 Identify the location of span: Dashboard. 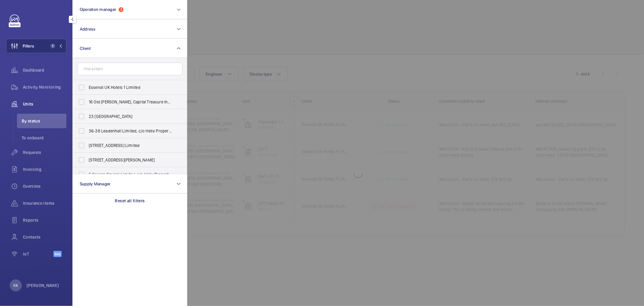
(45, 70).